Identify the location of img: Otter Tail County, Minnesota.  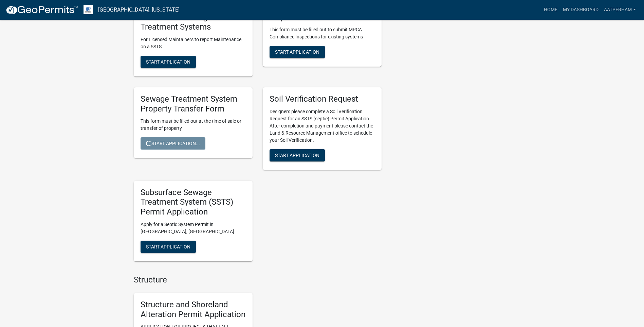
(88, 9).